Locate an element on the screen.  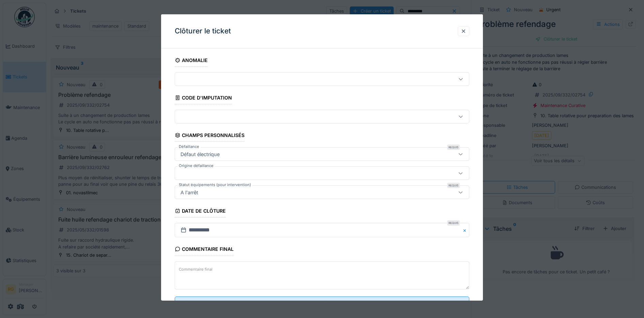
div: Code d'imputation is located at coordinates (203, 99).